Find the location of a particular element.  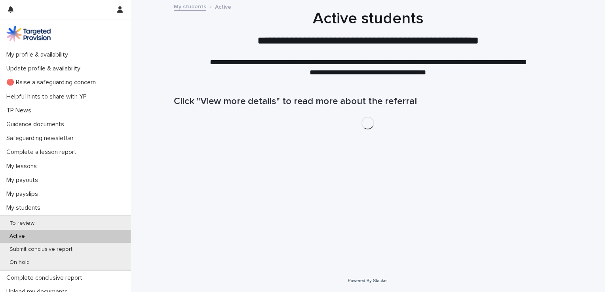

p: 🔴 Raise a safeguarding concern is located at coordinates (53, 82).